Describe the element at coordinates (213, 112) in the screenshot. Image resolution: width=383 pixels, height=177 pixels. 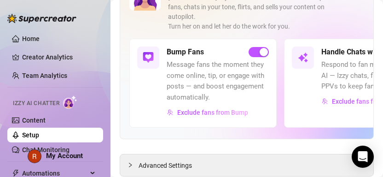
I see `span: Exclude fans from Bump` at that location.